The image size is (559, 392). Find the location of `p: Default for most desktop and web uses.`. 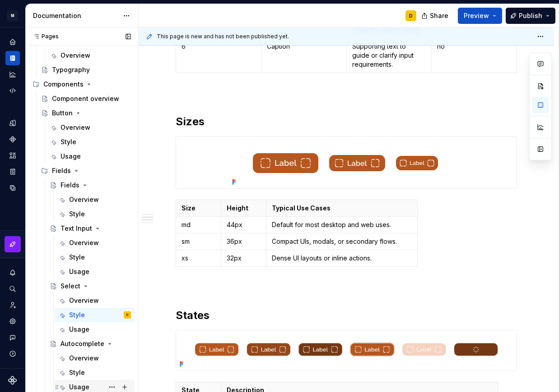

p: Default for most desktop and web uses. is located at coordinates (342, 225).